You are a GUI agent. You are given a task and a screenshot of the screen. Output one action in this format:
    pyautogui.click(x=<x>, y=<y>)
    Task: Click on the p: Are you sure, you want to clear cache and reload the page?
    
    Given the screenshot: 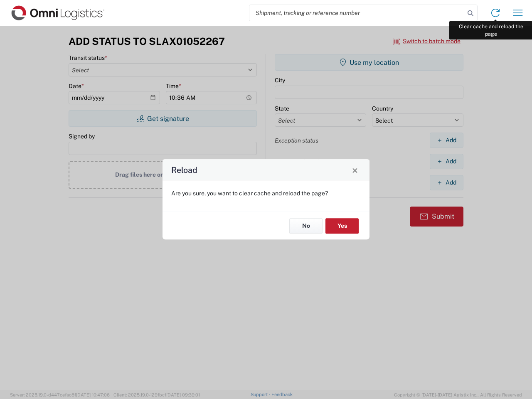 What is the action you would take?
    pyautogui.click(x=266, y=193)
    